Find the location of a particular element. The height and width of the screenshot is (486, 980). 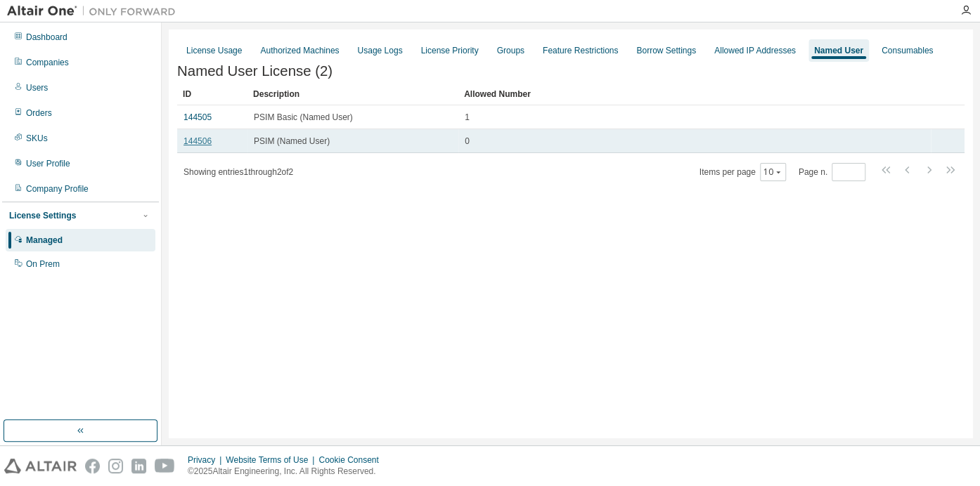

div: Website Terms of Use is located at coordinates (272, 460).